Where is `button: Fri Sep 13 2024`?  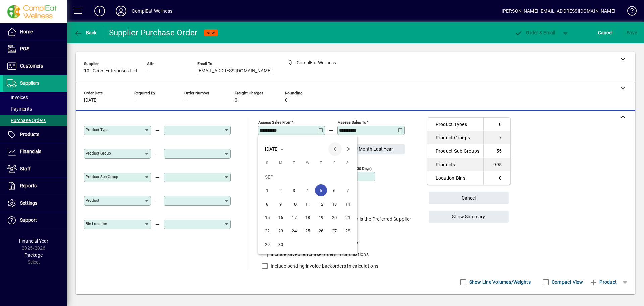 button: Fri Sep 13 2024 is located at coordinates (335, 204).